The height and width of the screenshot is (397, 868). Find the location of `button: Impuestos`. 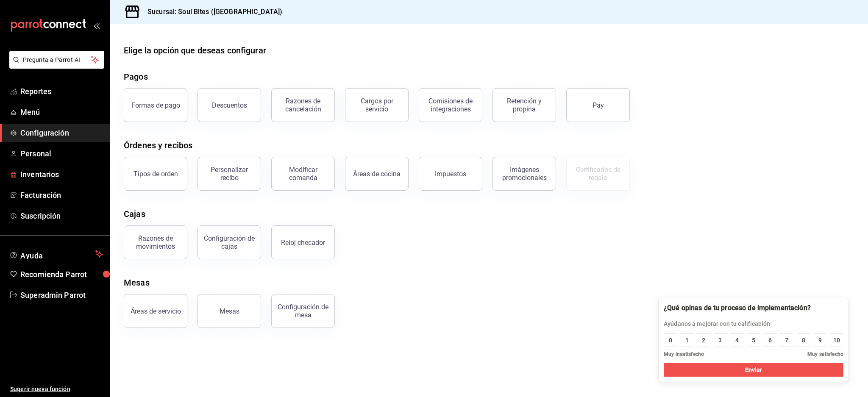

button: Impuestos is located at coordinates (450, 174).